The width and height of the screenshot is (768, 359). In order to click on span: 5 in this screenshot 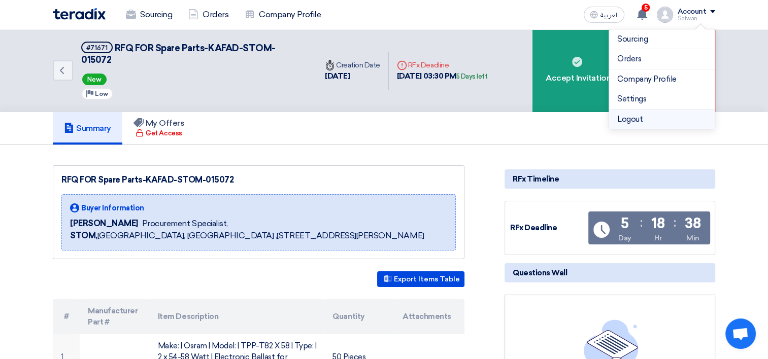, I will do `click(646, 8)`.